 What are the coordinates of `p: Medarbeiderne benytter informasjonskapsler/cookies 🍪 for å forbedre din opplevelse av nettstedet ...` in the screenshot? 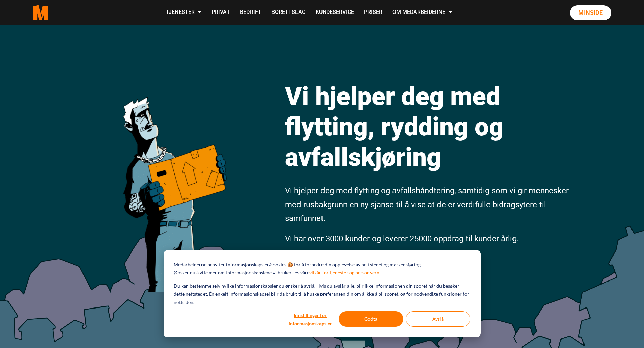 It's located at (297, 265).